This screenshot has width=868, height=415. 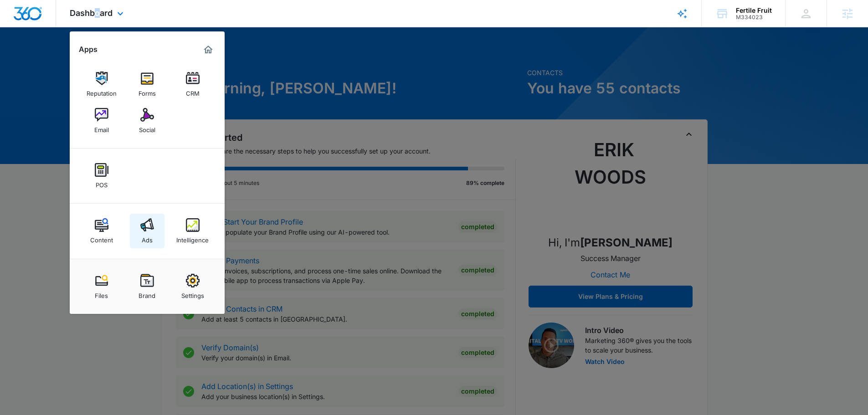 What do you see at coordinates (754, 11) in the screenshot?
I see `div: account name` at bounding box center [754, 11].